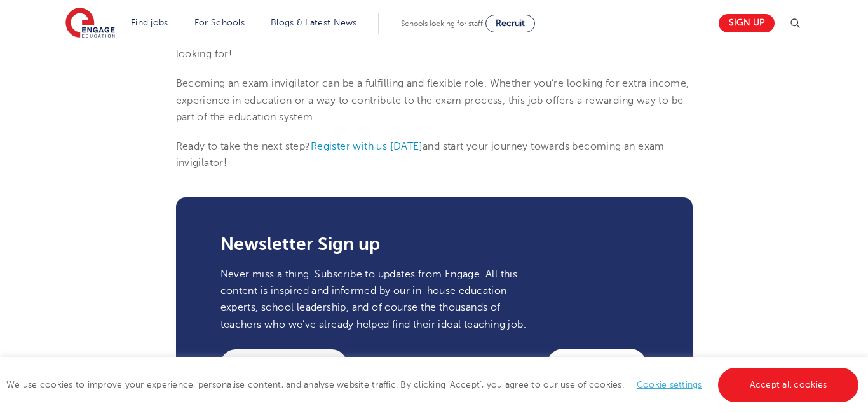  What do you see at coordinates (219, 22) in the screenshot?
I see `a: For Schools` at bounding box center [219, 22].